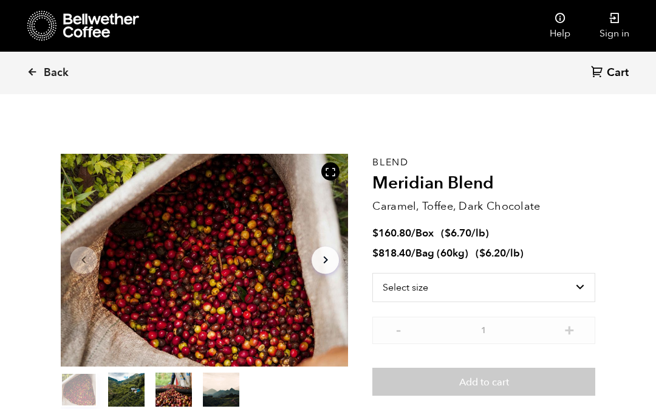 The height and width of the screenshot is (417, 656). I want to click on span: Back, so click(56, 73).